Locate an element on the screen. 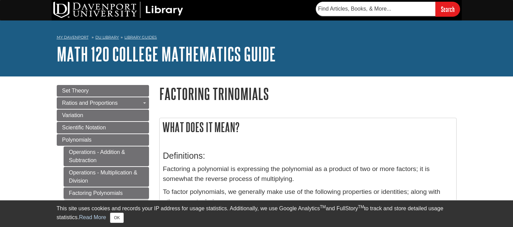 This screenshot has height=227, width=513. a: Ratios and Proportions is located at coordinates (103, 103).